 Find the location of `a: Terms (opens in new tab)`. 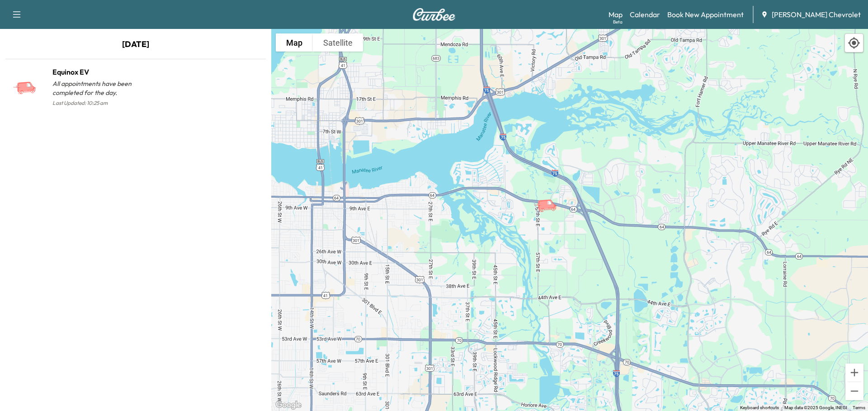

a: Terms (opens in new tab) is located at coordinates (859, 407).